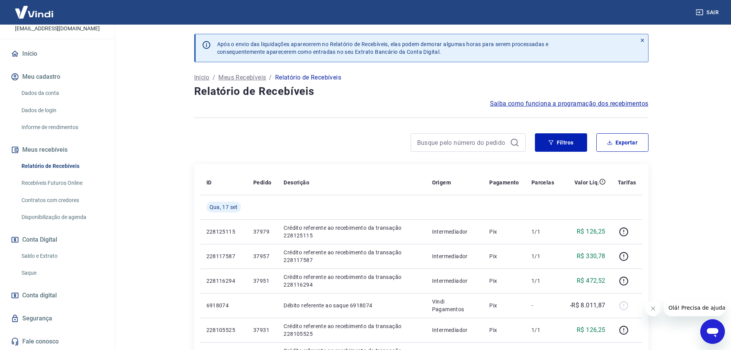  I want to click on a: Disponibilização de agenda, so click(62, 217).